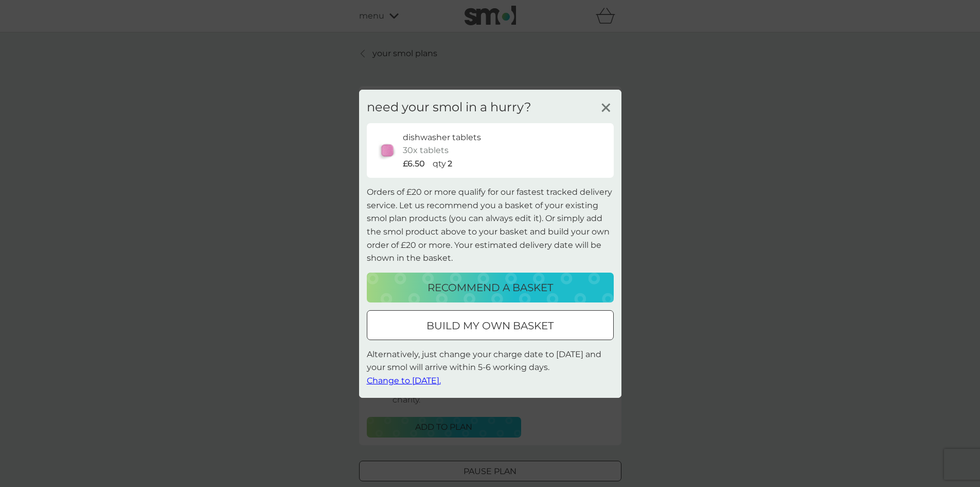 This screenshot has height=487, width=980. I want to click on p: build my own basket, so click(490, 325).